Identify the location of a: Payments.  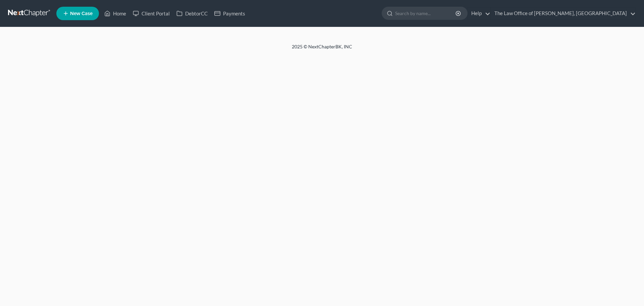
(230, 13).